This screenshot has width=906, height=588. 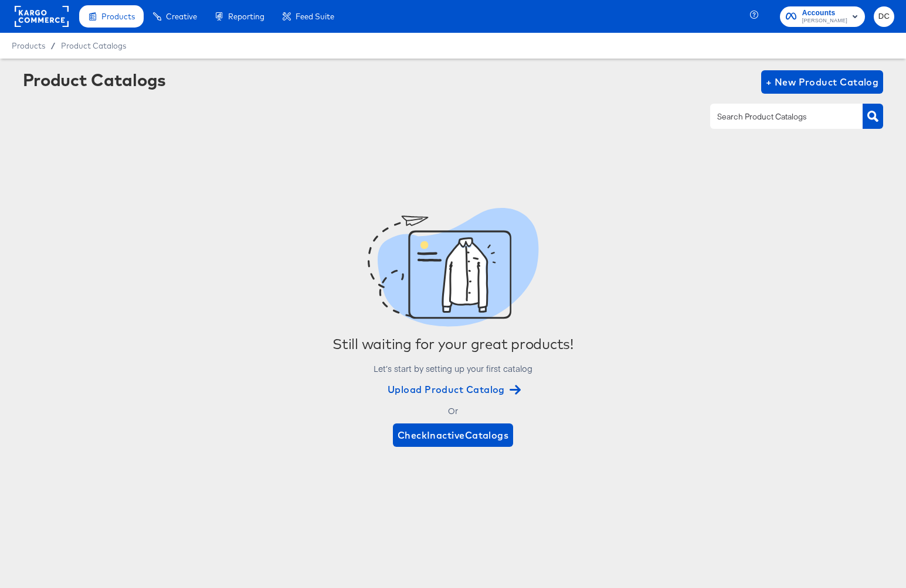 I want to click on div: Still waiting for your great products!, so click(x=453, y=344).